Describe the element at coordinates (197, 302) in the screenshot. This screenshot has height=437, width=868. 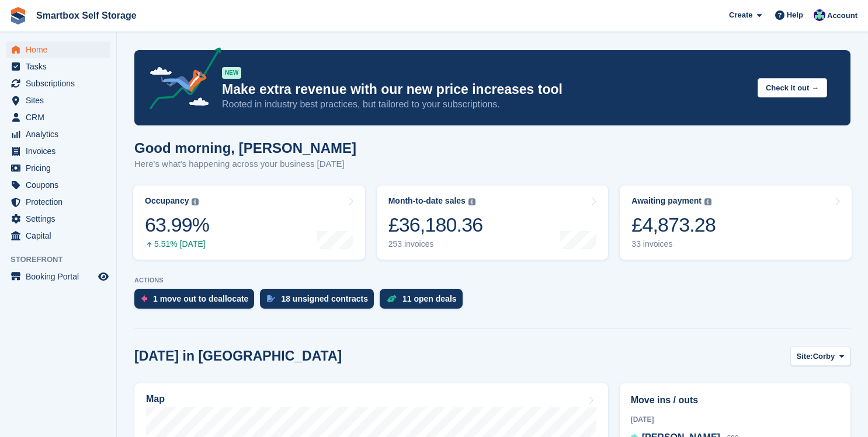
I see `a: 1 move out to deallocate` at that location.